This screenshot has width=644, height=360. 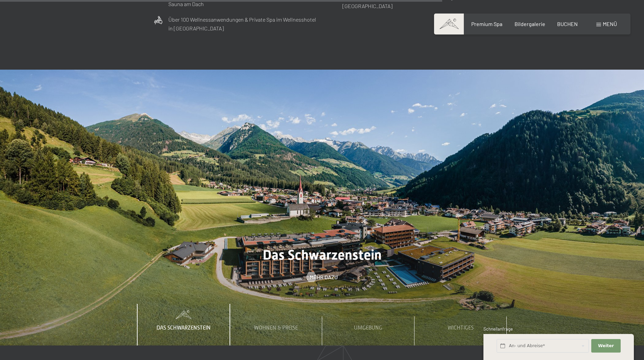 I want to click on span: Wichtiges, so click(x=460, y=328).